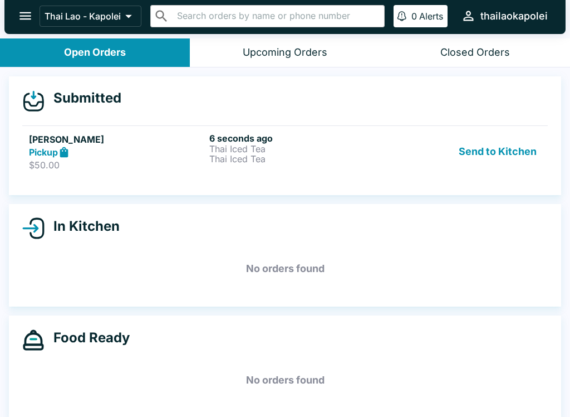 This screenshot has height=417, width=570. I want to click on h6: 6 seconds ago, so click(297, 138).